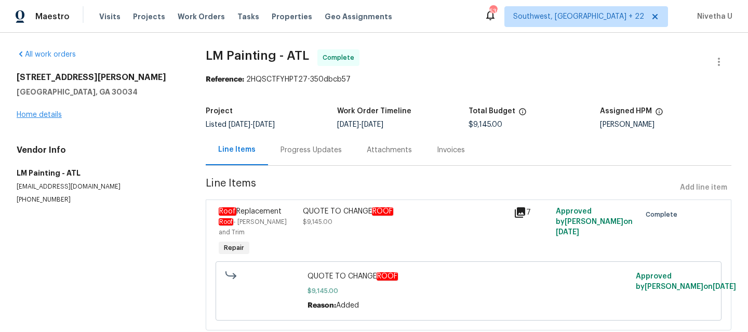 The image size is (748, 332). I want to click on span: Listed, so click(240, 125).